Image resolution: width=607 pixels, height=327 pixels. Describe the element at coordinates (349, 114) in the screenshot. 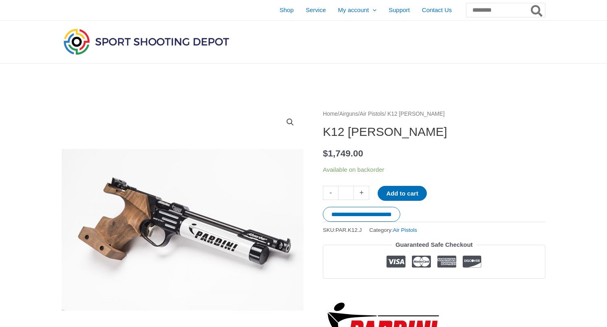

I see `a: Airguns` at that location.